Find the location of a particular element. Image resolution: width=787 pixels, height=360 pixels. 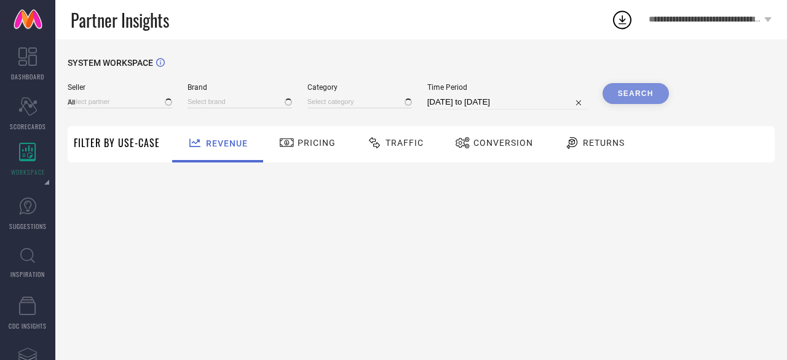

span: Brand is located at coordinates (240, 87).